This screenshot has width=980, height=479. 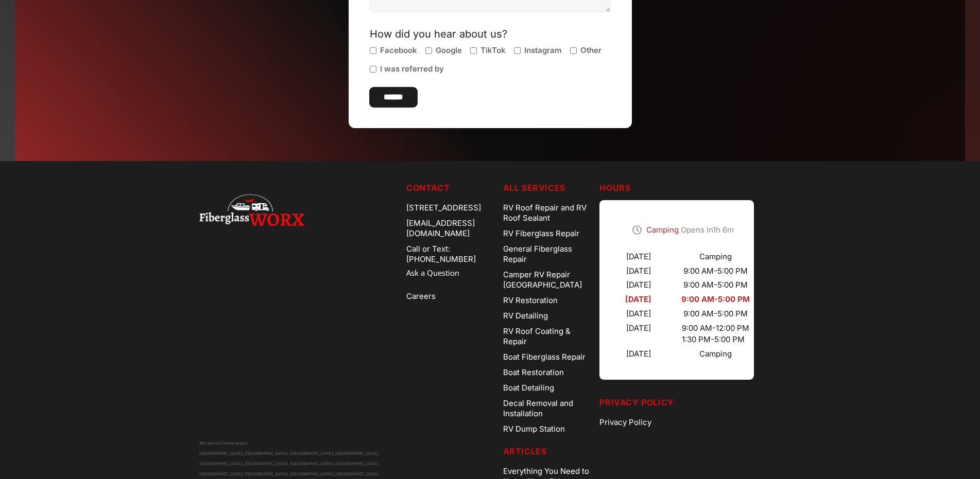 What do you see at coordinates (451, 296) in the screenshot?
I see `a: Careers` at bounding box center [451, 296].